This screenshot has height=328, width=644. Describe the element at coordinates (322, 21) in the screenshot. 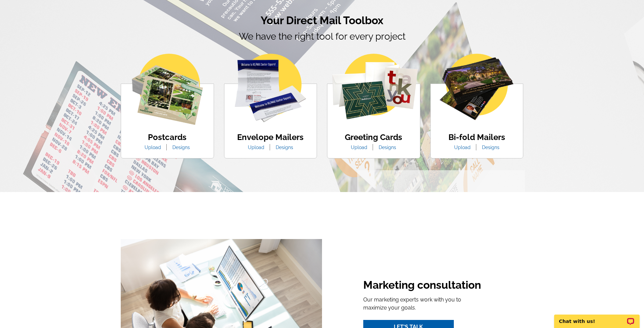

I see `h2: Your Direct Mail Toolbox` at that location.